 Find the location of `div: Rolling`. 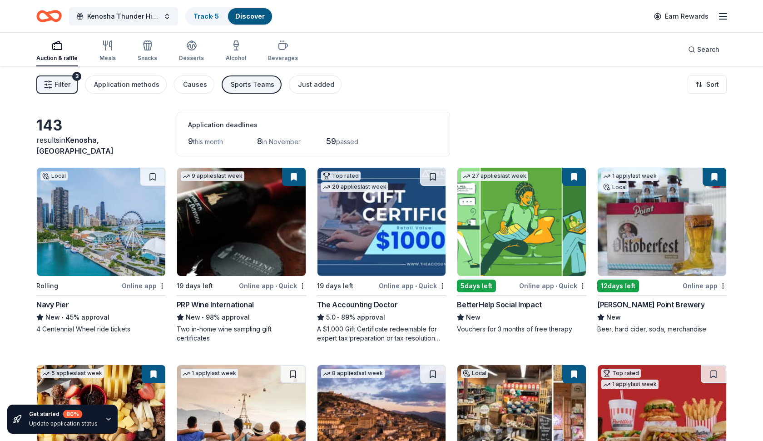

div: Rolling is located at coordinates (47, 286).